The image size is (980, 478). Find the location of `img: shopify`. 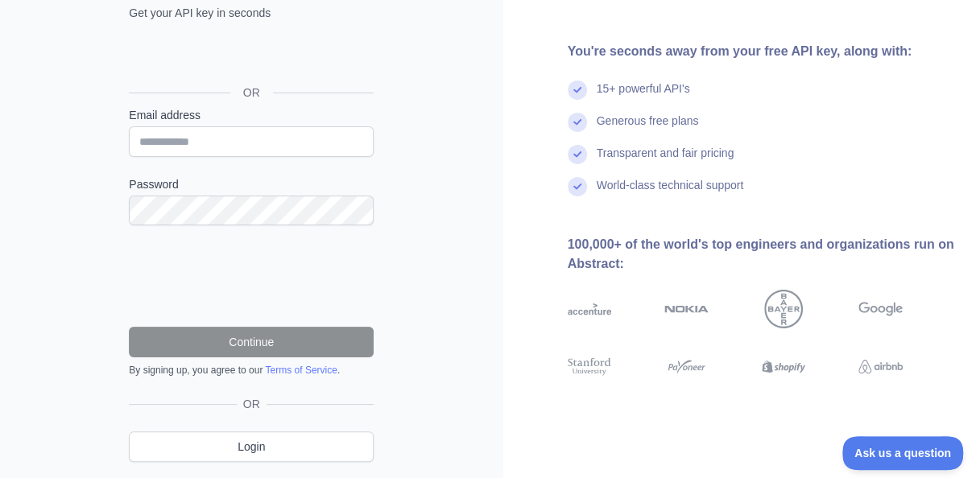

img: shopify is located at coordinates (783, 366).